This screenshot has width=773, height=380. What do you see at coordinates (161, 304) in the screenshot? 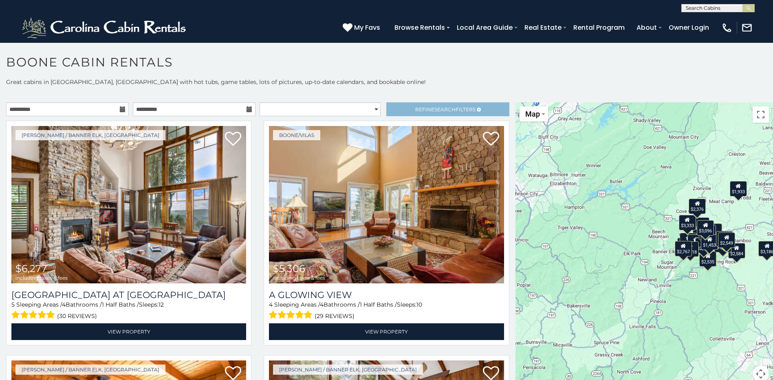
I see `span: 12` at bounding box center [161, 304].